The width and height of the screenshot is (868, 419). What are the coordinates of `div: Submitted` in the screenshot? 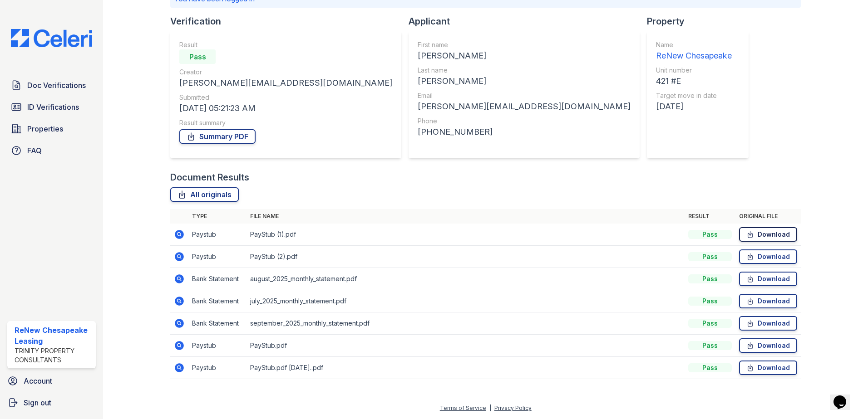 It's located at (286, 98).